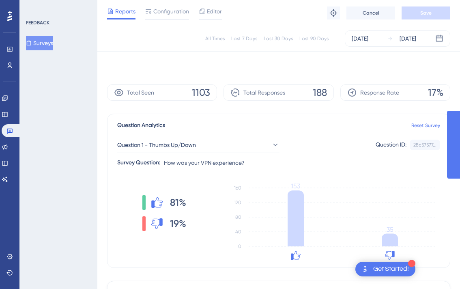 This screenshot has height=289, width=460. What do you see at coordinates (426, 13) in the screenshot?
I see `span: Save` at bounding box center [426, 13].